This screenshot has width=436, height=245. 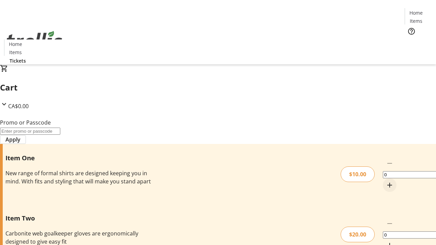 I want to click on div: $10.00, so click(x=358, y=174).